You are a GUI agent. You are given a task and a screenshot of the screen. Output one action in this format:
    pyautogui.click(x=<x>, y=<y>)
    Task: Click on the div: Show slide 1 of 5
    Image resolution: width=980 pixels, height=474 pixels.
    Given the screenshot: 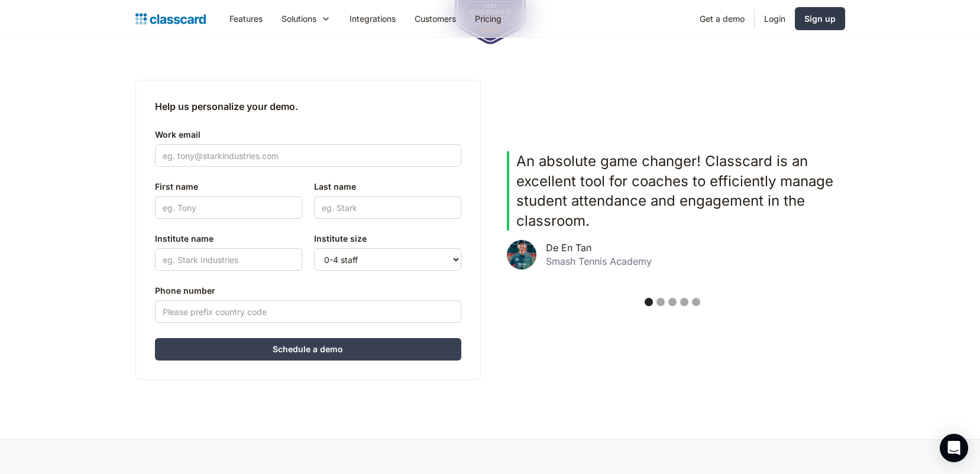 What is the action you would take?
    pyautogui.click(x=649, y=302)
    